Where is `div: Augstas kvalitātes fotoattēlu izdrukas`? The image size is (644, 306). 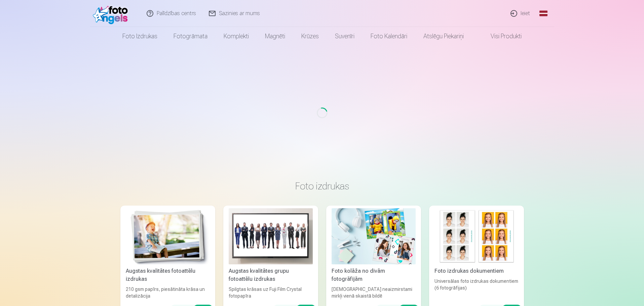 div: Augstas kvalitātes fotoattēlu izdrukas is located at coordinates (168, 275).